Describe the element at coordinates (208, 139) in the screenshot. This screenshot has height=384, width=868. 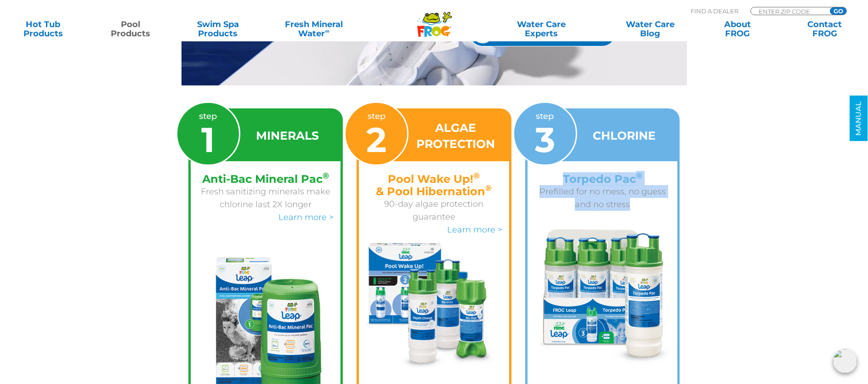
I see `span: 1` at that location.